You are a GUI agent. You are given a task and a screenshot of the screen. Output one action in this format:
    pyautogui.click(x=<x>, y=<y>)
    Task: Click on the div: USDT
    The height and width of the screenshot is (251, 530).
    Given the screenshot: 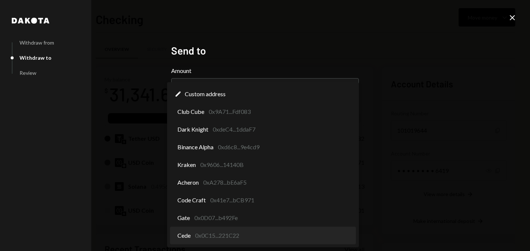 What is the action you would take?
    pyautogui.click(x=346, y=88)
    